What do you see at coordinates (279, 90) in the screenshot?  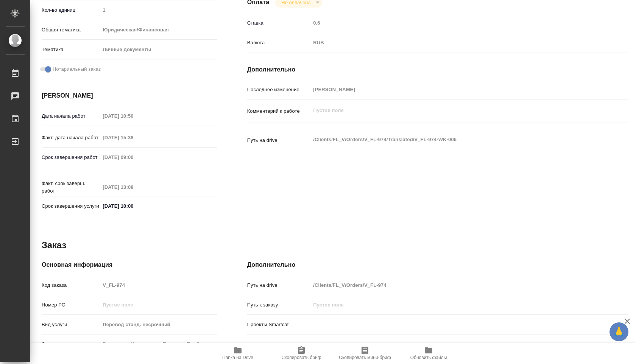 I see `p: Последнее изменение` at bounding box center [279, 90].